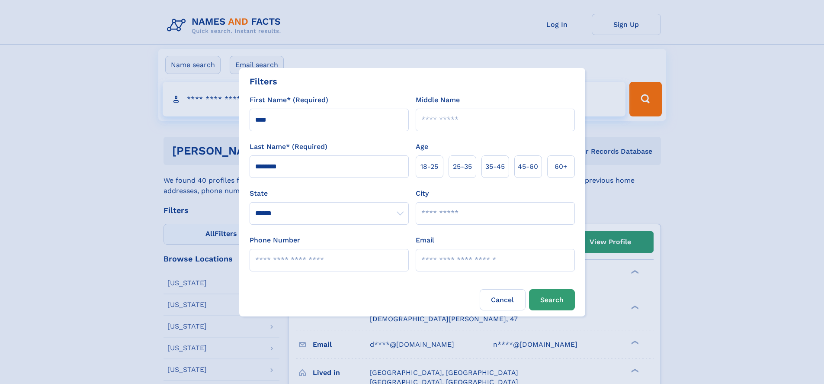  I want to click on span: 35‑45, so click(495, 167).